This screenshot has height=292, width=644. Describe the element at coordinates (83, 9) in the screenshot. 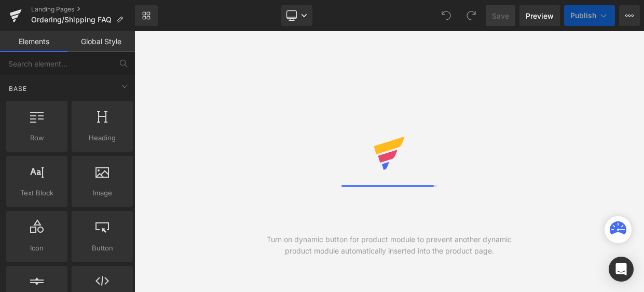

I see `a: Landing Pages` at that location.